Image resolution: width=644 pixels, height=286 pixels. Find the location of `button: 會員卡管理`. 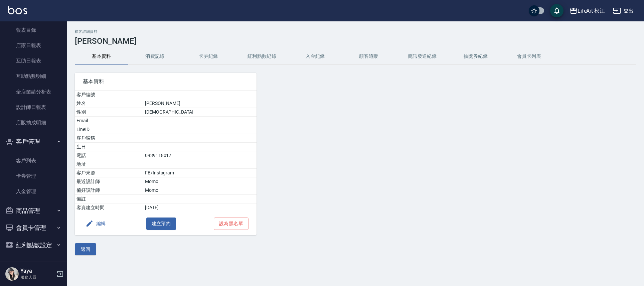

button: 會員卡管理 is located at coordinates (33, 228).